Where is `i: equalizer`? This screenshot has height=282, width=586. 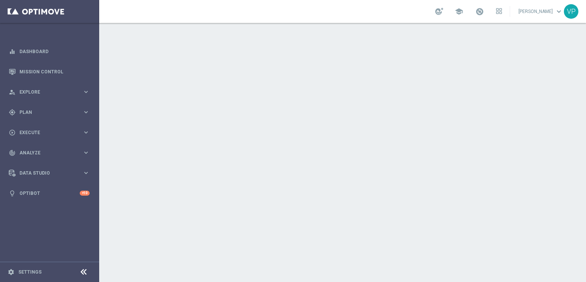 i: equalizer is located at coordinates (12, 52).